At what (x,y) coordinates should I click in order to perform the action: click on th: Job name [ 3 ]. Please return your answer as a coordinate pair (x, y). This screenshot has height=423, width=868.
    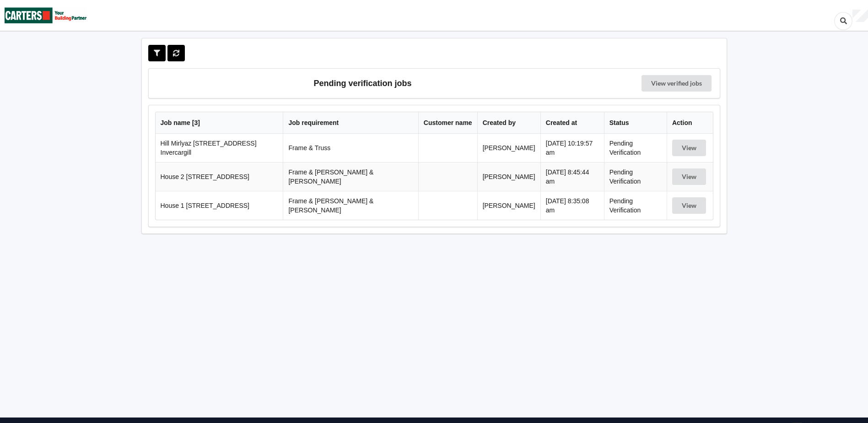
    Looking at the image, I should click on (219, 123).